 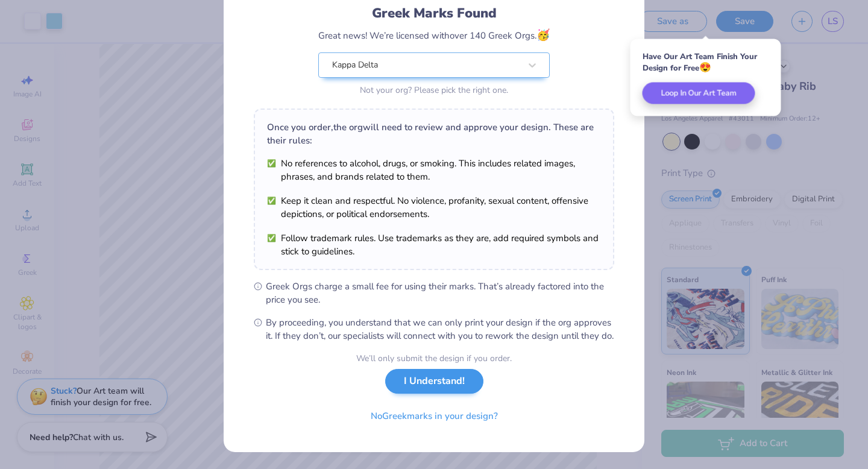 What do you see at coordinates (434, 14) in the screenshot?
I see `div: Greek Marks Found` at bounding box center [434, 14].